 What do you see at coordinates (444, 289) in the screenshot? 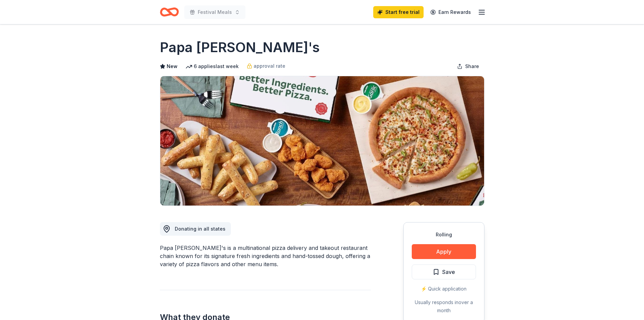
I see `div: ⚡️ Quick application` at bounding box center [444, 289].